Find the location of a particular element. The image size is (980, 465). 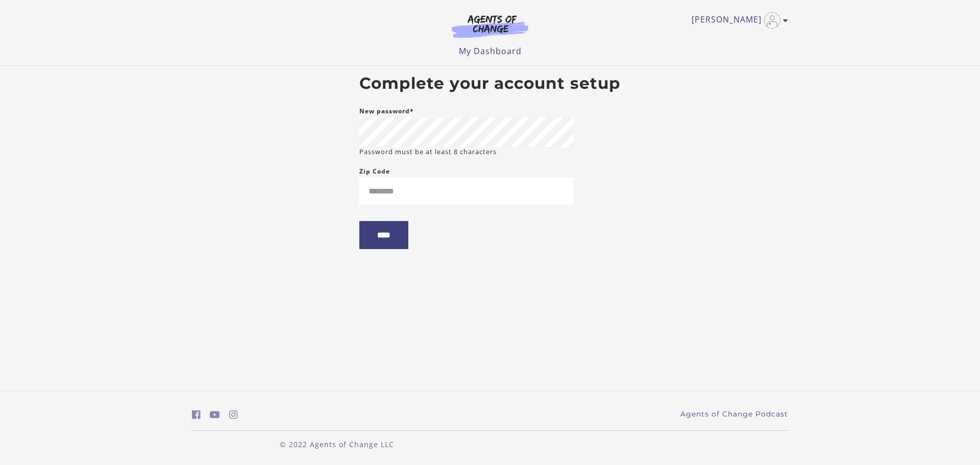

small: Password must be at least 8 characters is located at coordinates (427, 152).